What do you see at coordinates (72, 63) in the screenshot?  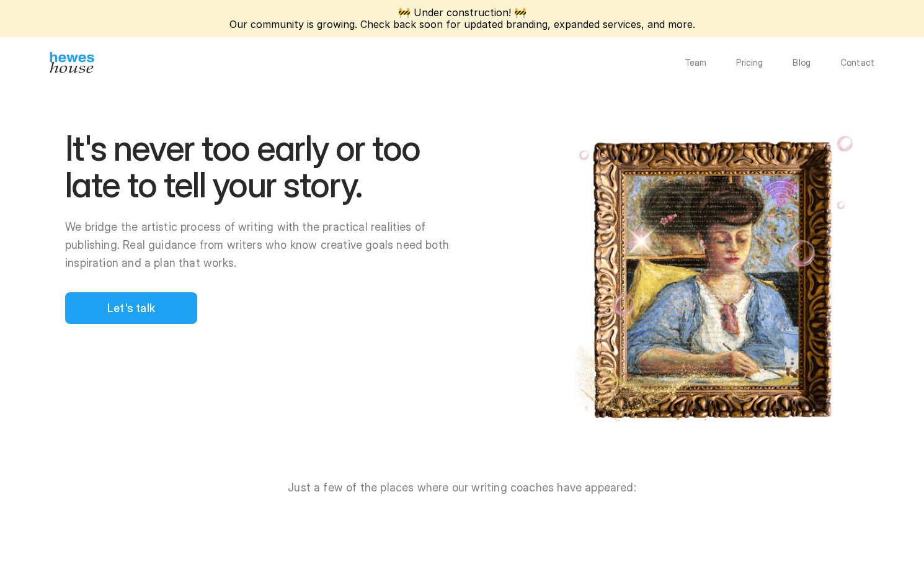 I see `a: Hewes House’s book coach services offer creative writing courses, writing class to learn differen...` at bounding box center [72, 63].